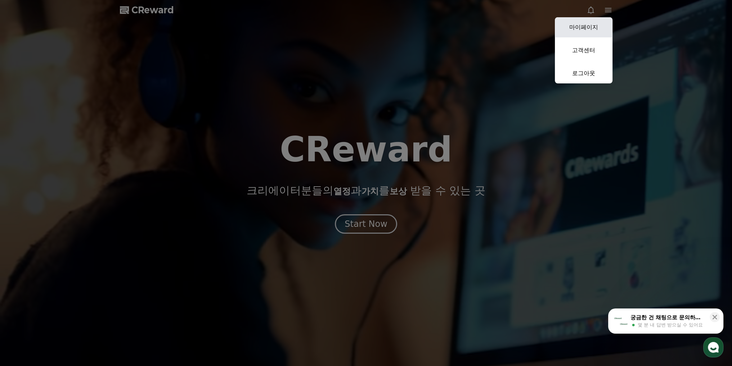 This screenshot has width=732, height=366. Describe the element at coordinates (70, 237) in the screenshot. I see `a: 대화` at that location.